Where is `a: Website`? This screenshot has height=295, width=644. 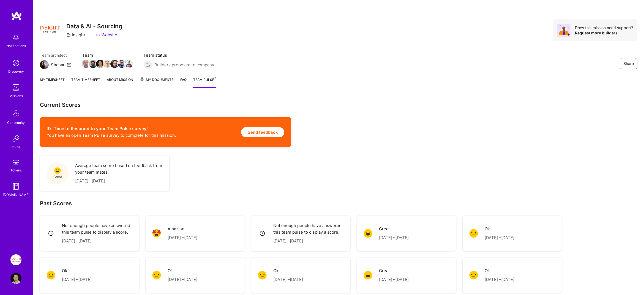 a: Website is located at coordinates (106, 34).